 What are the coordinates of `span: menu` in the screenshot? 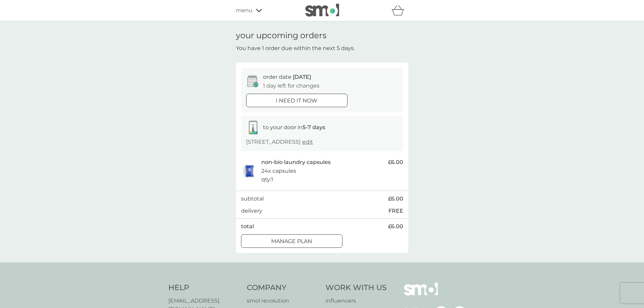 It's located at (244, 11).